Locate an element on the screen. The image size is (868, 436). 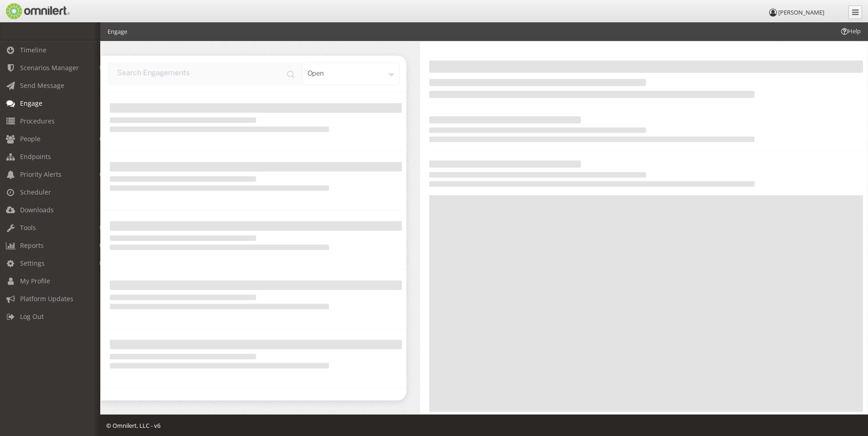
span: Procedures is located at coordinates (38, 121).